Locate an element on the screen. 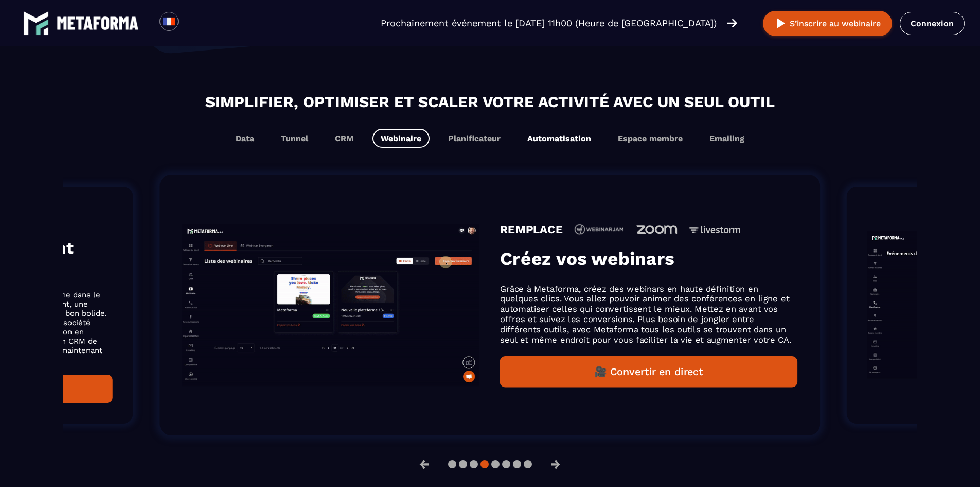  button: Espace membre is located at coordinates (650, 138).